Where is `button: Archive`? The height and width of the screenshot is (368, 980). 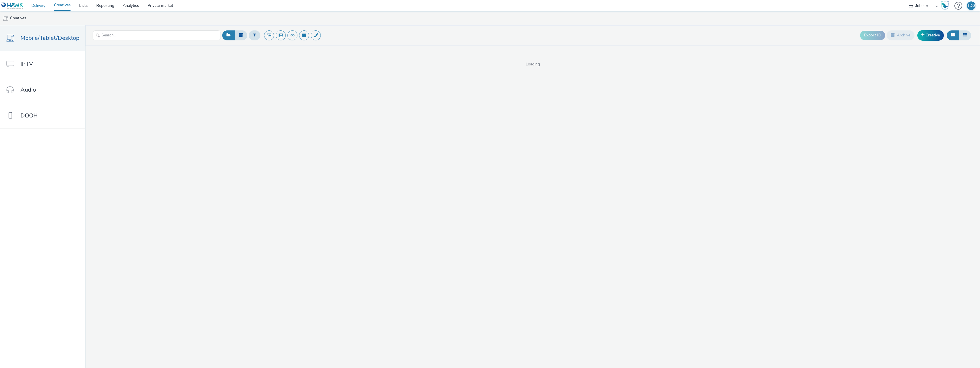
button: Archive is located at coordinates (901, 35).